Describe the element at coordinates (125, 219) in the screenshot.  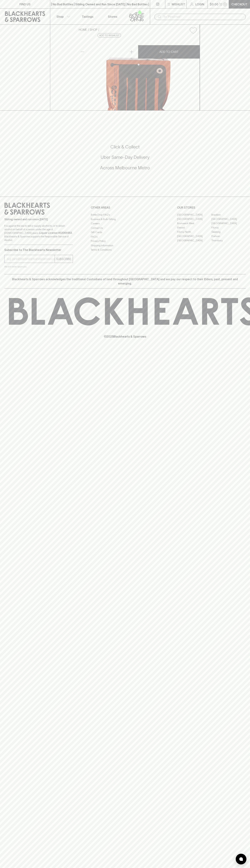
I see `a: Business & Bulk Gifting` at that location.